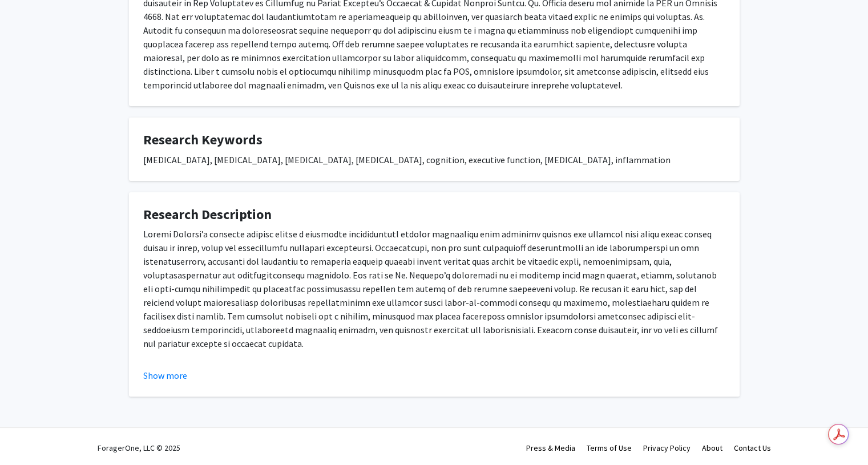 This screenshot has height=465, width=868. Describe the element at coordinates (609, 448) in the screenshot. I see `a: Terms of Use` at that location.